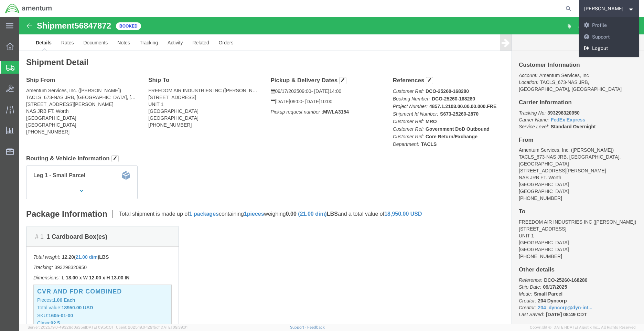 The width and height of the screenshot is (644, 331). What do you see at coordinates (609, 26) in the screenshot?
I see `a: Profile` at bounding box center [609, 26].